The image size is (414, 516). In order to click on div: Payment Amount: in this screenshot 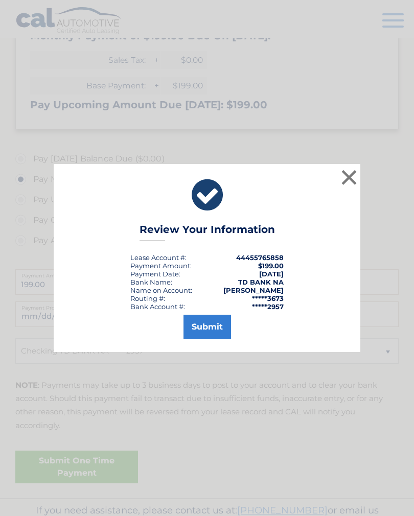, I will do `click(161, 266)`.